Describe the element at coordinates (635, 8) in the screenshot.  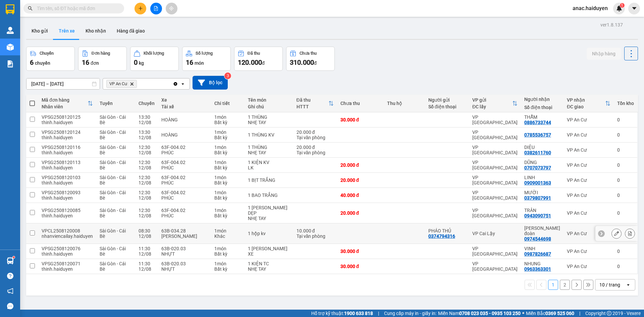
I see `span: caret-down` at that location.